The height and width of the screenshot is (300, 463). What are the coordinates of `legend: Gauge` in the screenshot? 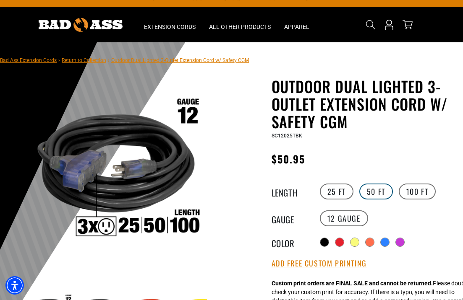 It's located at (292, 219).